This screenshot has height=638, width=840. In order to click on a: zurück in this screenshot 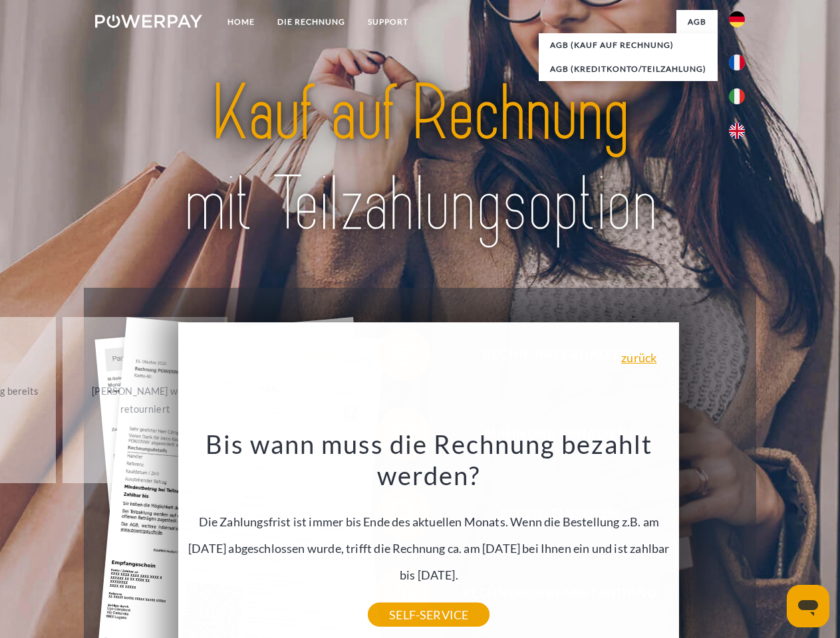, I will do `click(638, 358)`.